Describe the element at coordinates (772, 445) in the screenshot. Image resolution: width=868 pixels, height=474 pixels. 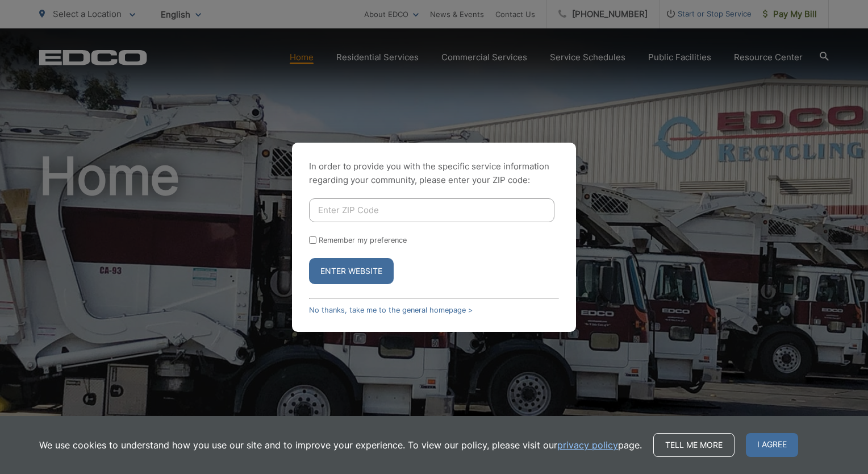
I see `span: I agree` at that location.